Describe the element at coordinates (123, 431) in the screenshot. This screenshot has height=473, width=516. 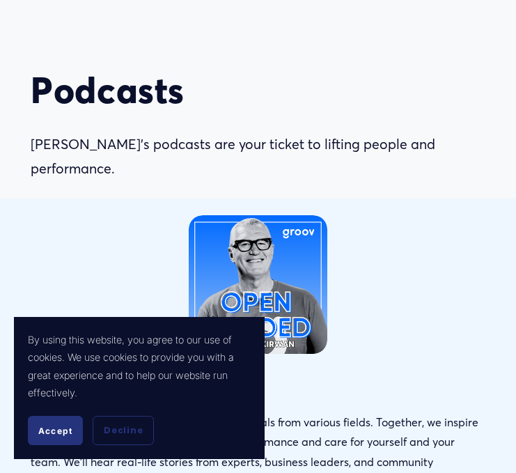
I see `button: Decline` at that location.